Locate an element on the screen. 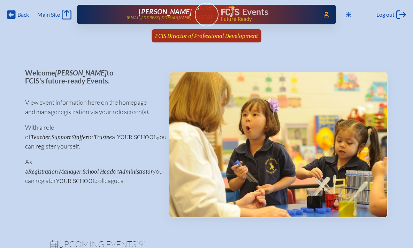 The height and width of the screenshot is (248, 413). span: Log out is located at coordinates (385, 15).